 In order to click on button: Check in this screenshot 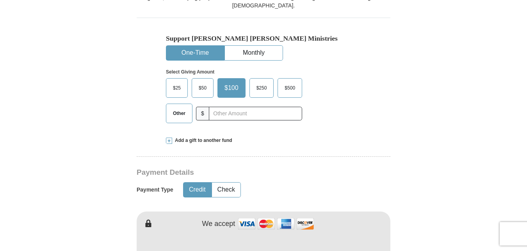, I will do `click(226, 189)`.